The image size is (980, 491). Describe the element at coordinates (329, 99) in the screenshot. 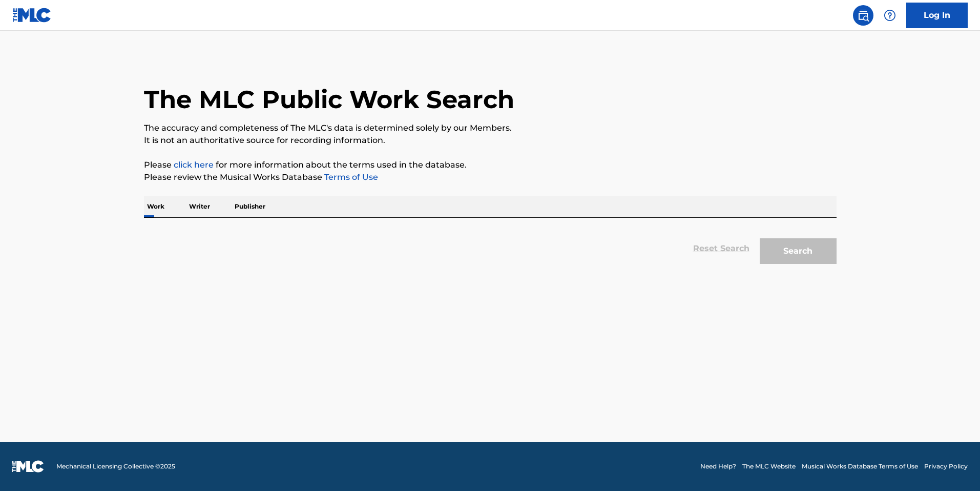

I see `h1: The MLC Public Work Search` at that location.